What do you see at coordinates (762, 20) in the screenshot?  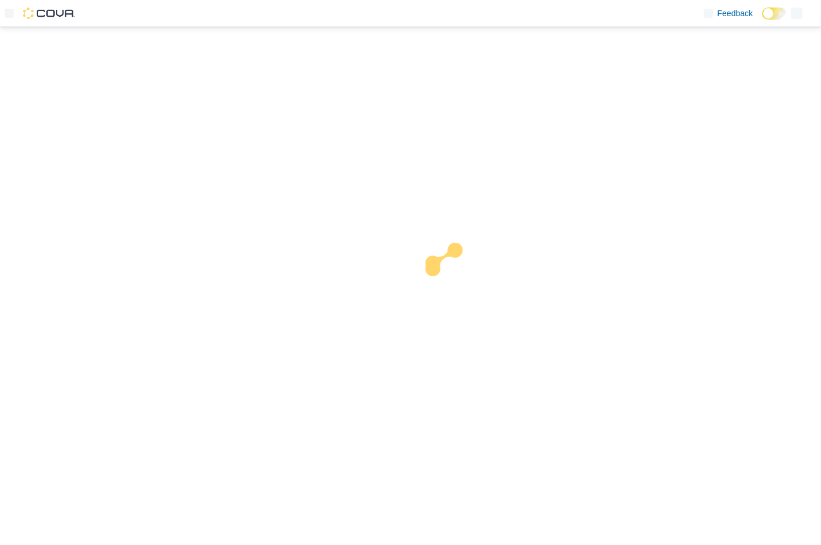 I see `span: Dark Mode` at bounding box center [762, 20].